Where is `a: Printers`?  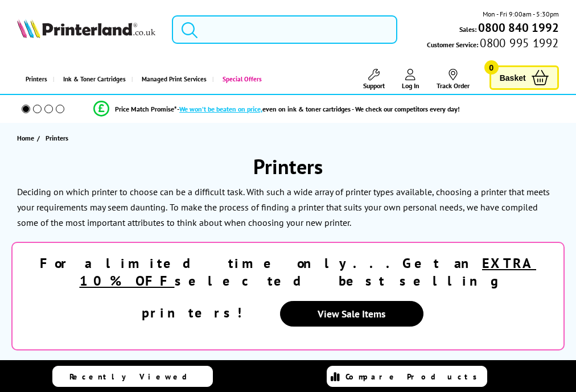
a: Printers is located at coordinates (35, 79).